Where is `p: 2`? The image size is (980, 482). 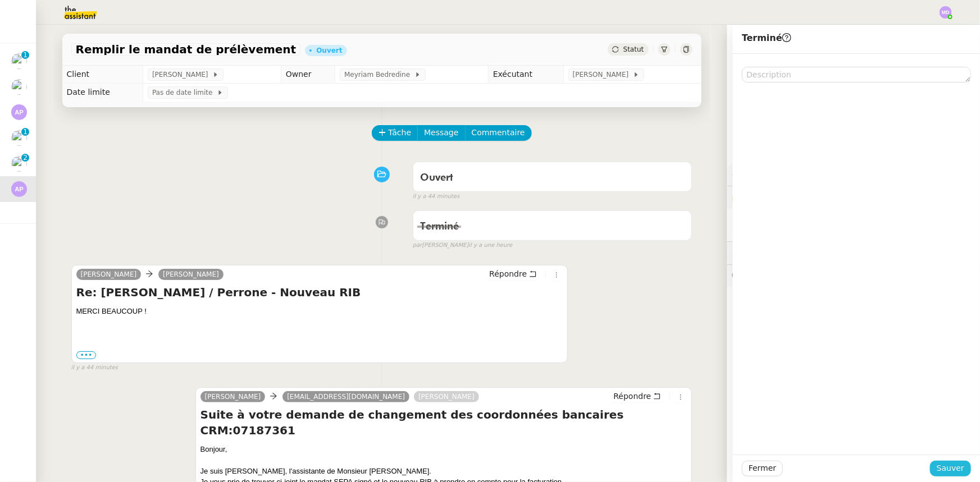 p: 2 is located at coordinates (25, 159).